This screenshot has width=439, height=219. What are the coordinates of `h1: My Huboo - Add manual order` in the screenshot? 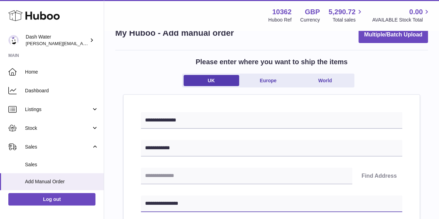 It's located at (175, 33).